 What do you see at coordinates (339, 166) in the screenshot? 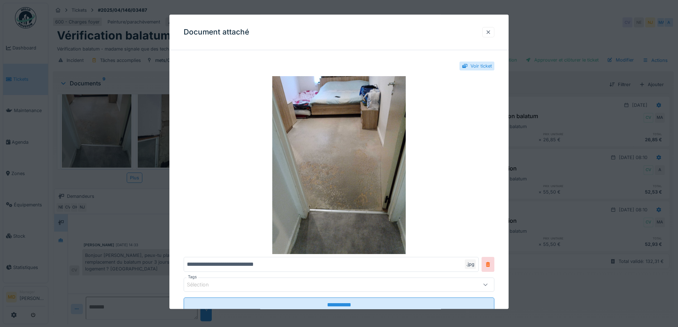
I see `img: 05cb5a76-a74a-47c0-a94a-e2deba3bc535-1745475389774959535108298867509.jpg` at bounding box center [339, 166].